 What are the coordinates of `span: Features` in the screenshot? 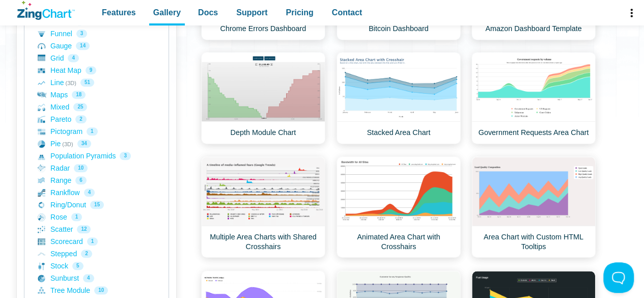 It's located at (119, 12).